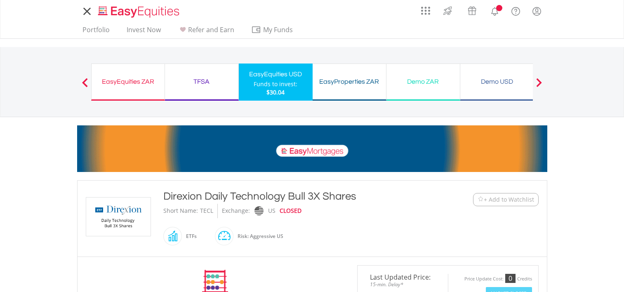 The height and width of the screenshot is (292, 624). I want to click on span: My Funds, so click(278, 30).